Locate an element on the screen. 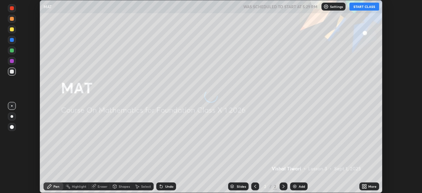 The image size is (422, 193). div: Select is located at coordinates (146, 186).